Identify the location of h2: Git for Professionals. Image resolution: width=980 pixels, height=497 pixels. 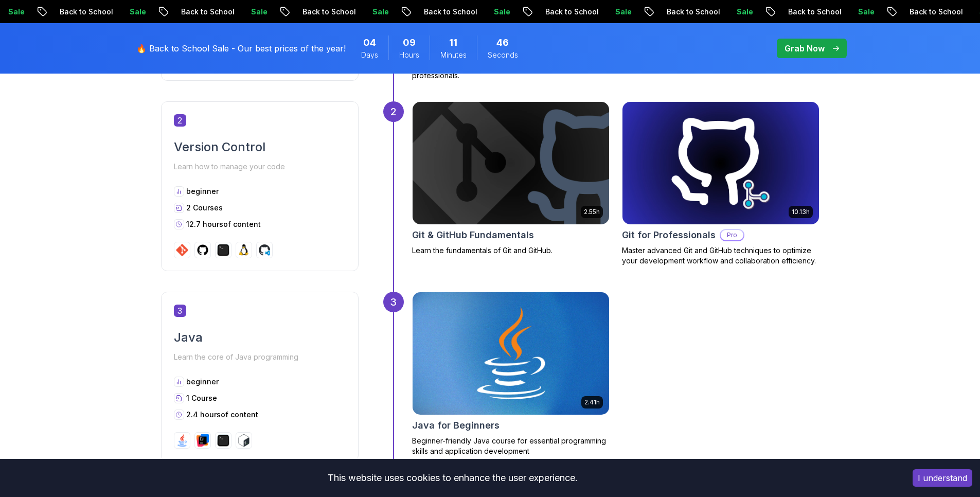
(669, 235).